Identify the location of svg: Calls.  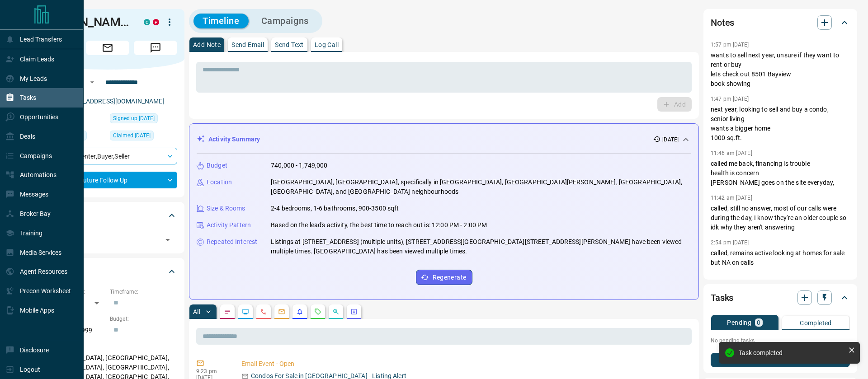
(264, 311).